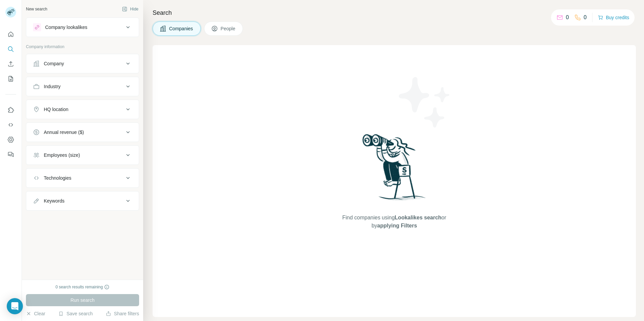  Describe the element at coordinates (425, 102) in the screenshot. I see `img: Surfe Illustration - Stars` at that location.